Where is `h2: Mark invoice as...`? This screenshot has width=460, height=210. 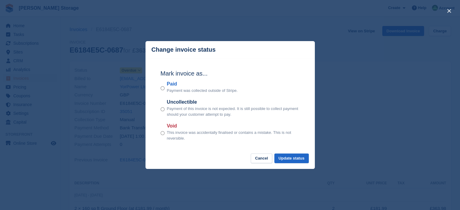
h2: Mark invoice as... is located at coordinates (230, 73).